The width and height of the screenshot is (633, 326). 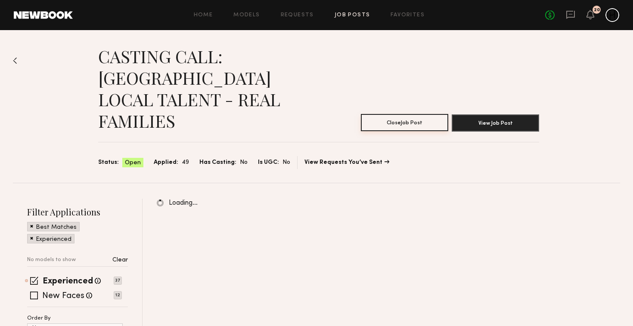 What do you see at coordinates (246, 15) in the screenshot?
I see `a: Models` at bounding box center [246, 15].